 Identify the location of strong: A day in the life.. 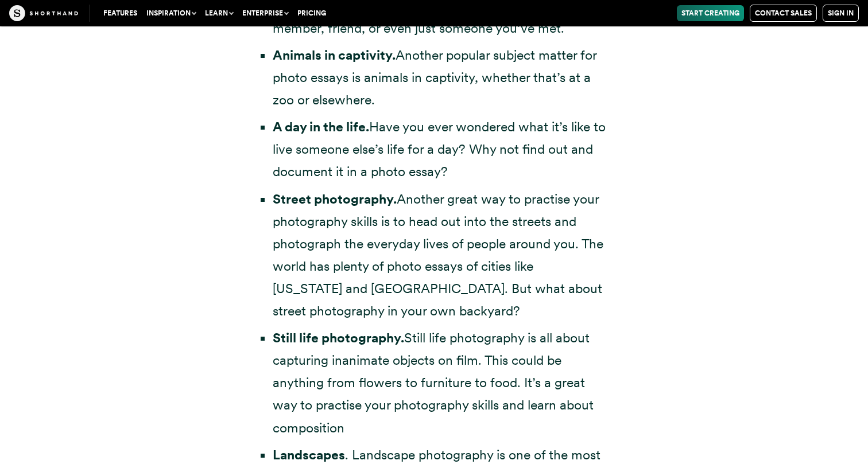
(321, 127).